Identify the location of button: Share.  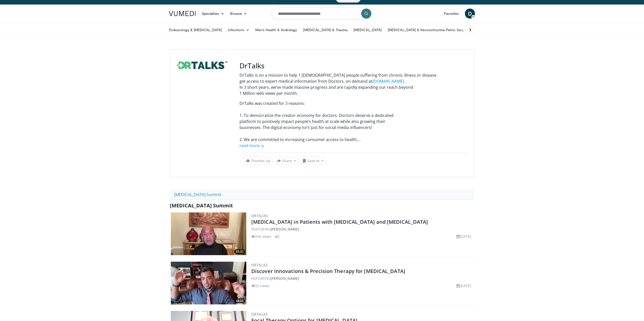
(286, 161).